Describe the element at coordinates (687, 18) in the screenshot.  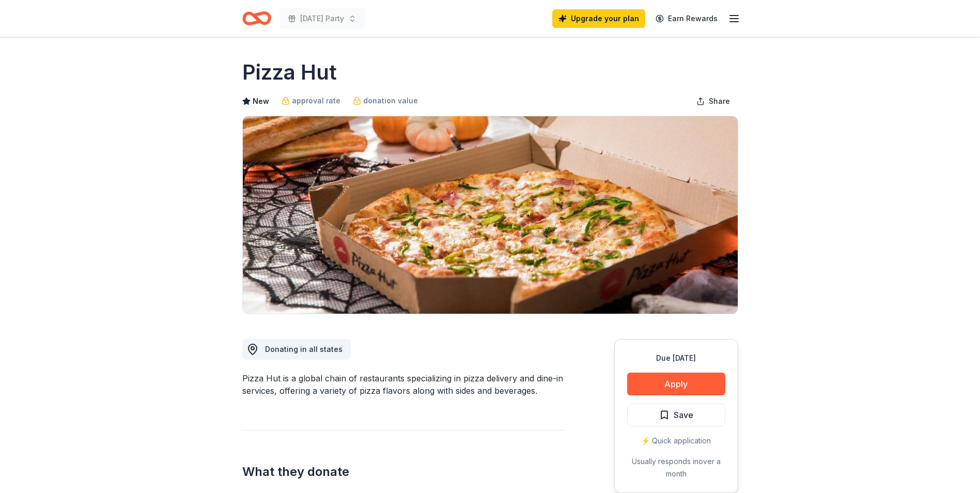
I see `a: Earn Rewards` at that location.